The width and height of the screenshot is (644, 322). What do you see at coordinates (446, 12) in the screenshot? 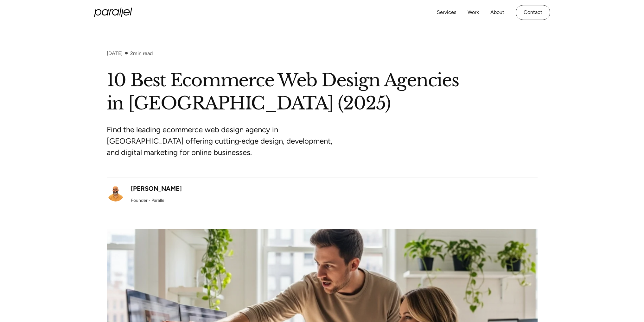
I see `a: Services` at bounding box center [446, 12].